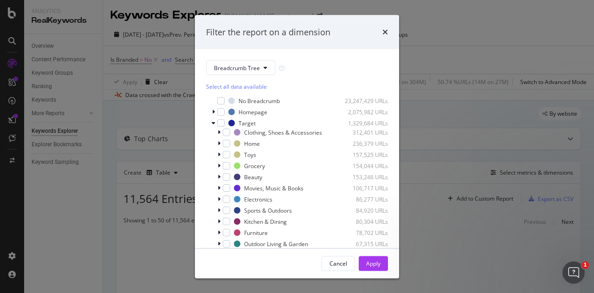 Image resolution: width=594 pixels, height=293 pixels. What do you see at coordinates (268, 32) in the screenshot?
I see `div: Filter the report on a dimension` at bounding box center [268, 32].